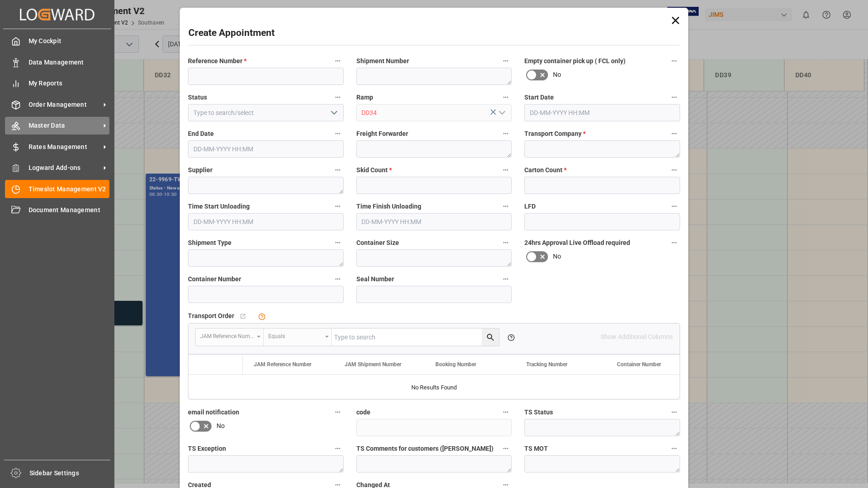  Describe the element at coordinates (389, 206) in the screenshot. I see `span: Time Finish Unloading` at that location.